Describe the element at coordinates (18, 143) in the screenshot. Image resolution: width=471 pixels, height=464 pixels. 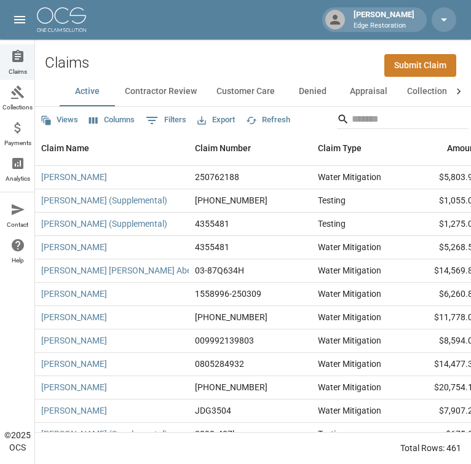
I see `span: Payments` at that location.